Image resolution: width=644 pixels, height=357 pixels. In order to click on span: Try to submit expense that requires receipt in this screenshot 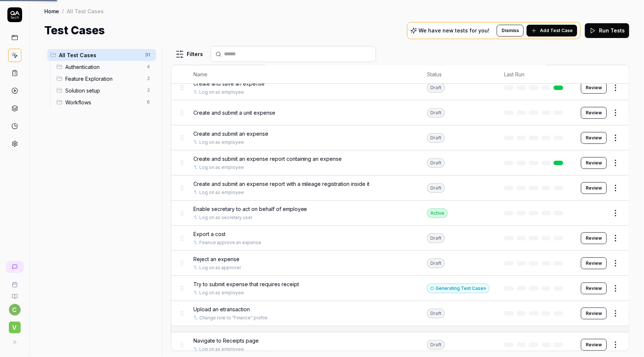, I will do `click(246, 284)`.